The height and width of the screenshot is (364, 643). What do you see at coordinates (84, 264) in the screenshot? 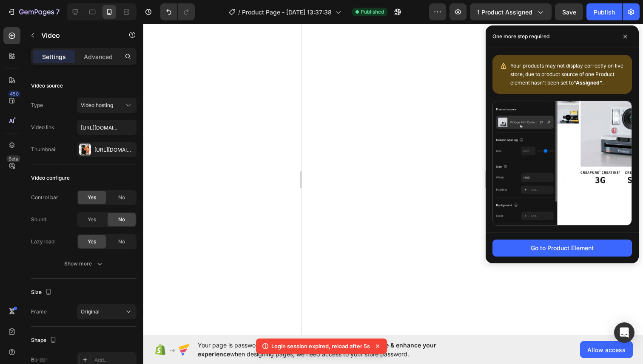
I see `div: Show more` at bounding box center [84, 264].